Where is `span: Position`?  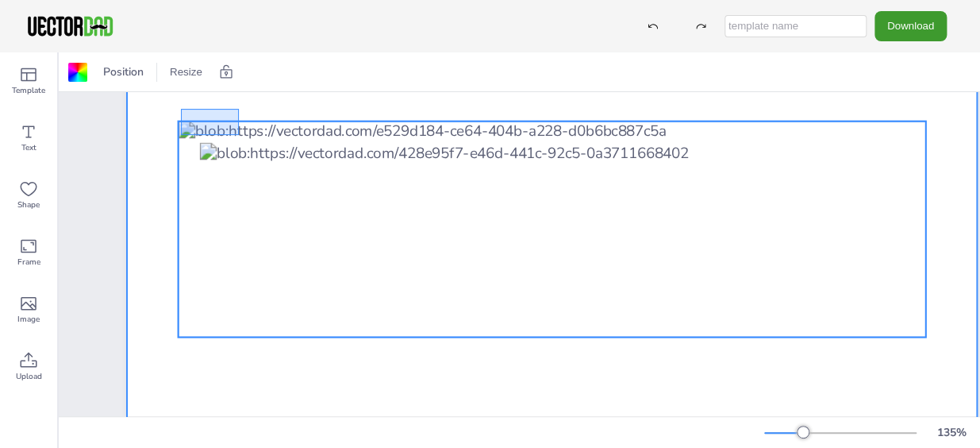 span: Position is located at coordinates (123, 71).